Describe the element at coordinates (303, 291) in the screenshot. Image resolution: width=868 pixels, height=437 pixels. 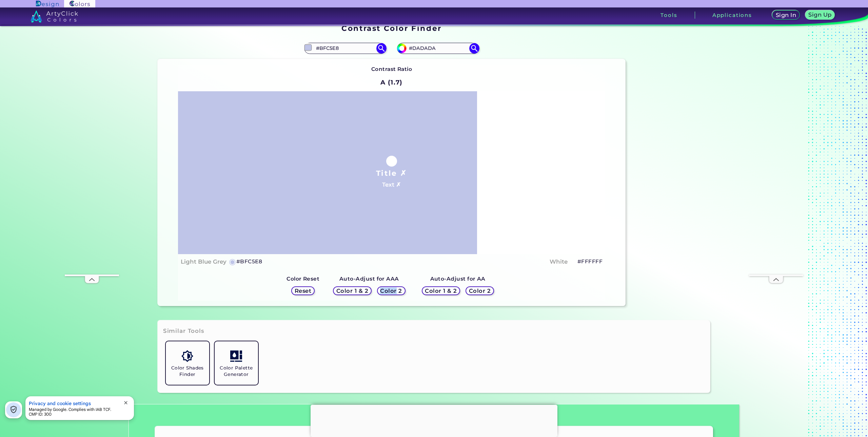
I see `h5: Reset` at that location.